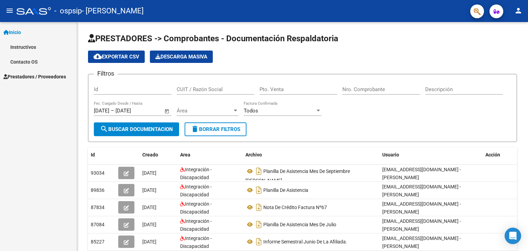  Describe the element at coordinates (311, 155) in the screenshot. I see `datatable-header-cell: Archivo` at that location.